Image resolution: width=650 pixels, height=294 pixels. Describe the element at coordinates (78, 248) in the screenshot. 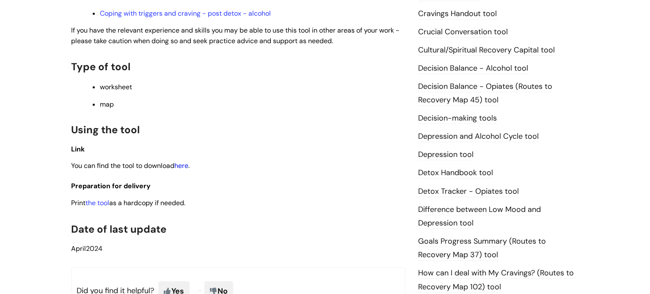

I see `span: April` at that location.